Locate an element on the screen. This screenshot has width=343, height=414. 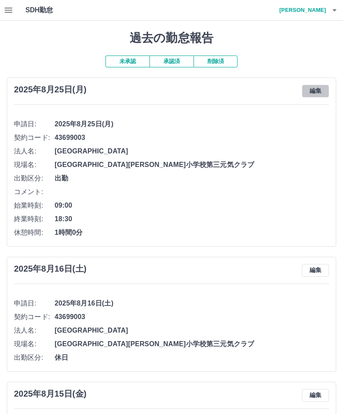
span: 休日 is located at coordinates (192, 358).